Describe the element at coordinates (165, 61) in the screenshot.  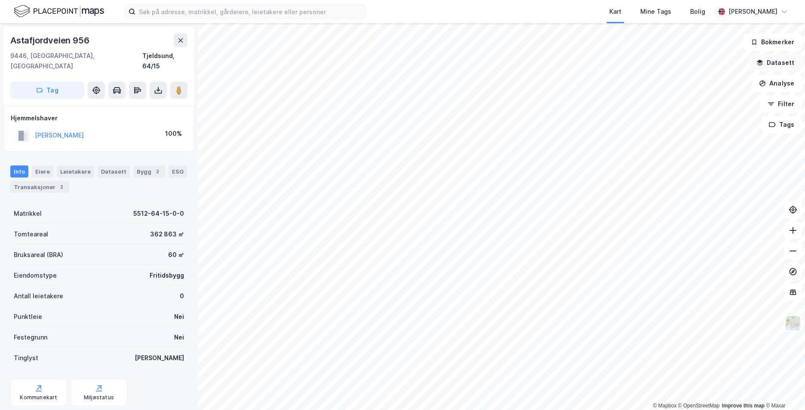
I see `div: Tjeldsund, 64/15` at that location.